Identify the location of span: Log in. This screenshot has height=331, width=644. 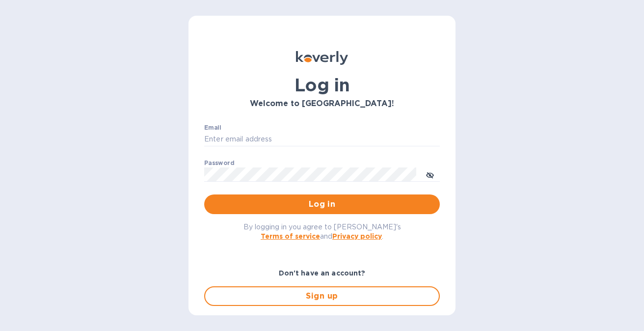
(322, 204).